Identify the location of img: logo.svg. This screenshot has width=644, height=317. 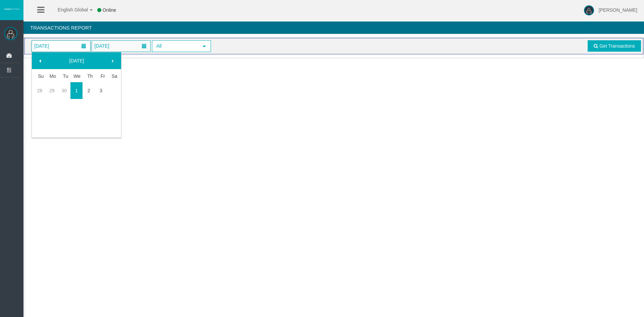
(12, 9).